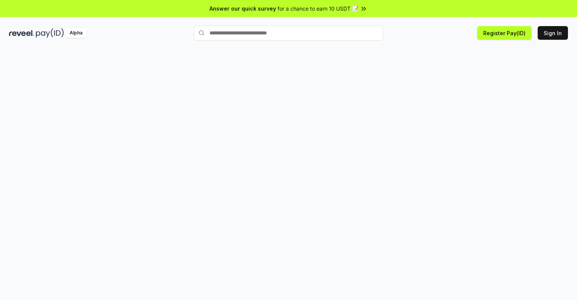 The height and width of the screenshot is (300, 577). What do you see at coordinates (50, 33) in the screenshot?
I see `img: pay_id` at bounding box center [50, 33].